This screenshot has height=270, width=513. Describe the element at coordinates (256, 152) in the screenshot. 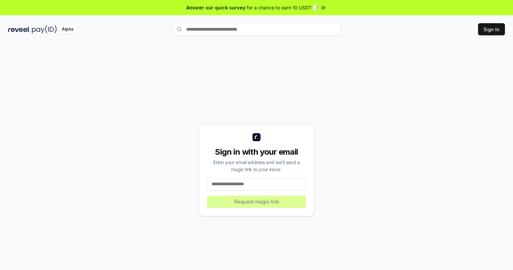

I see `div: Sign in with your email` at that location.